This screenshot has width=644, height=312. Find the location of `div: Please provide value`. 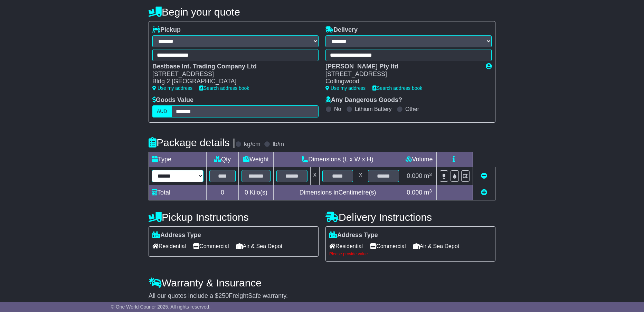

div: Please provide value is located at coordinates (410, 254).